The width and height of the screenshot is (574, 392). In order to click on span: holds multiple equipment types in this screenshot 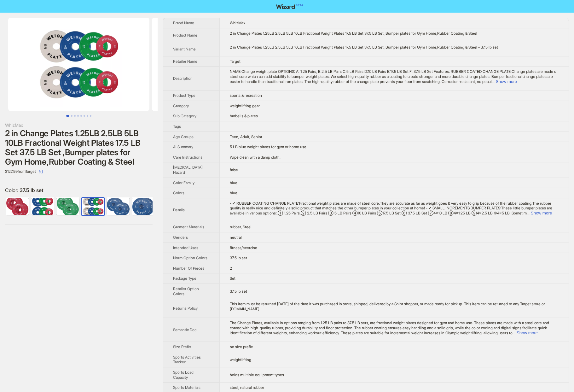, I will do `click(257, 375)`.